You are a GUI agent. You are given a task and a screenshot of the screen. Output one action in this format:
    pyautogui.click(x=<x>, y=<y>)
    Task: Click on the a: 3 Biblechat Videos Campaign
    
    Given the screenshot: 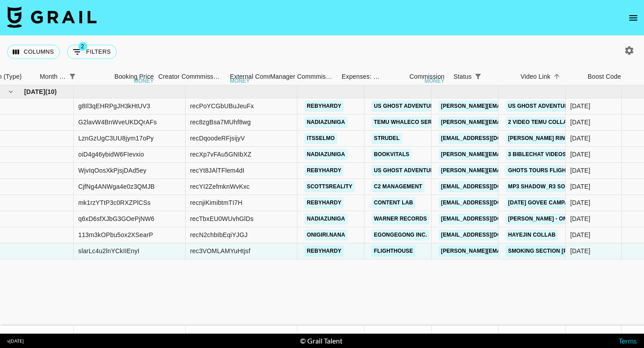 What is the action you would take?
    pyautogui.click(x=552, y=155)
    